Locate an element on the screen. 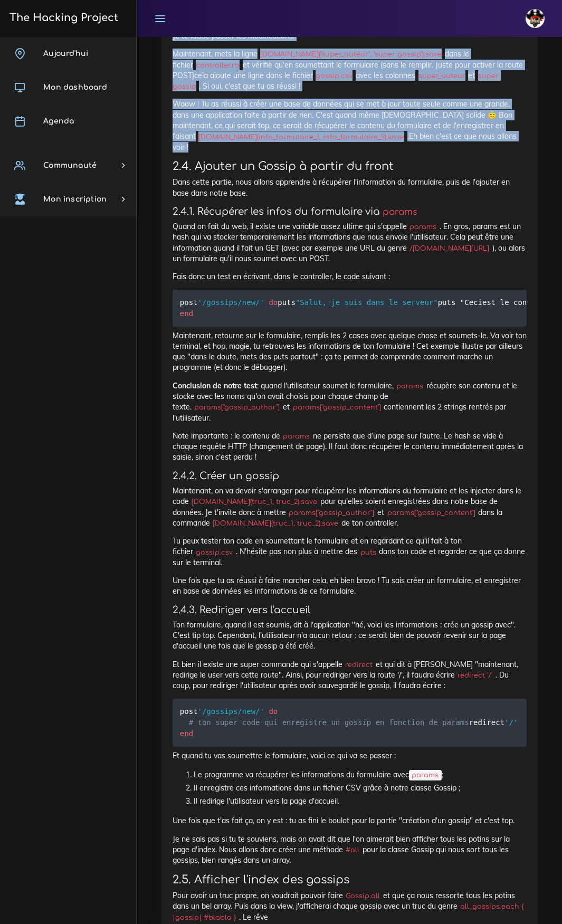 This screenshot has width=562, height=924. span: Communauté is located at coordinates (70, 165).